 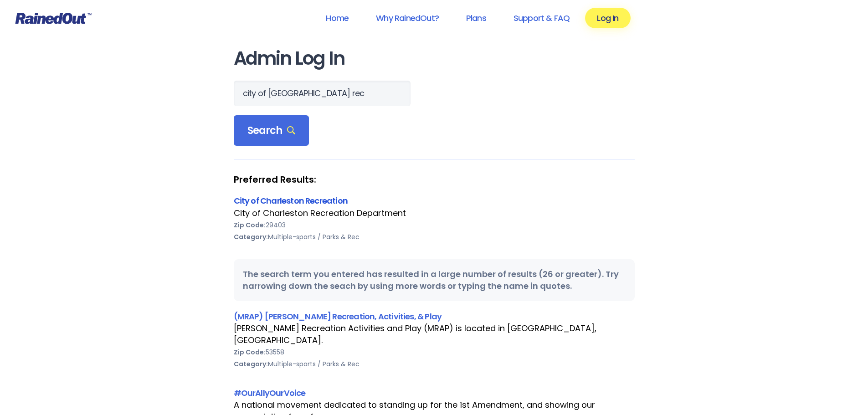 I want to click on div: City of Charleston Recreation Department, so click(x=434, y=214).